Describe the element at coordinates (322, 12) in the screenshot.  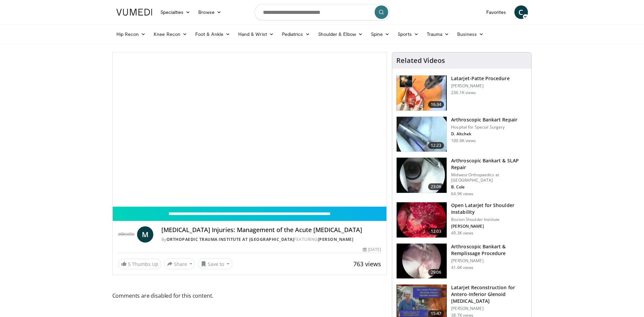
I see `input: Search topics, interventions` at that location.